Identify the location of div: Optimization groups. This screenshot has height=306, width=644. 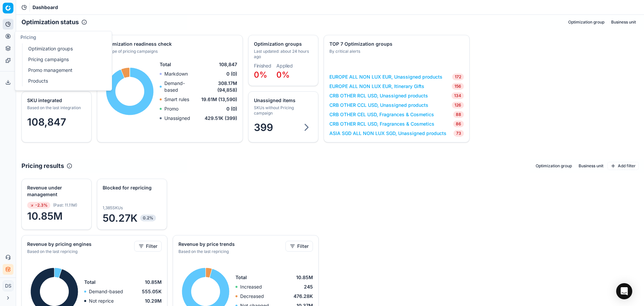
(282, 44).